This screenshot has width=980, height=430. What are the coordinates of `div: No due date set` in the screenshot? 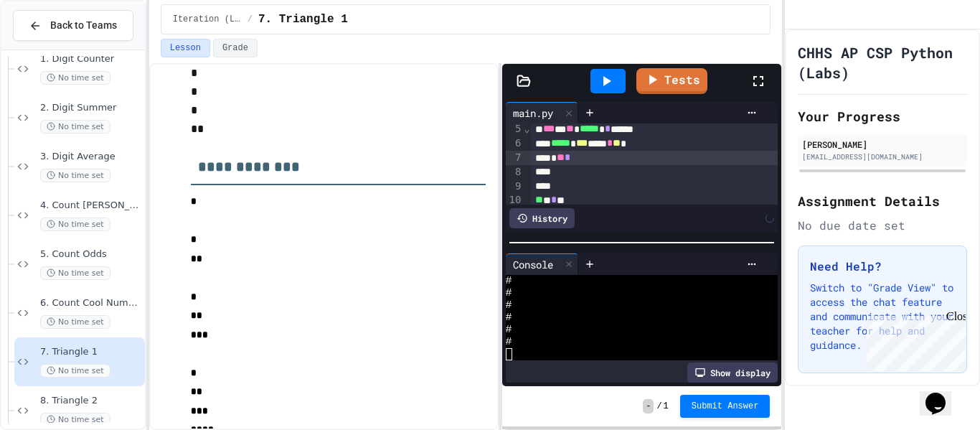 It's located at (883, 225).